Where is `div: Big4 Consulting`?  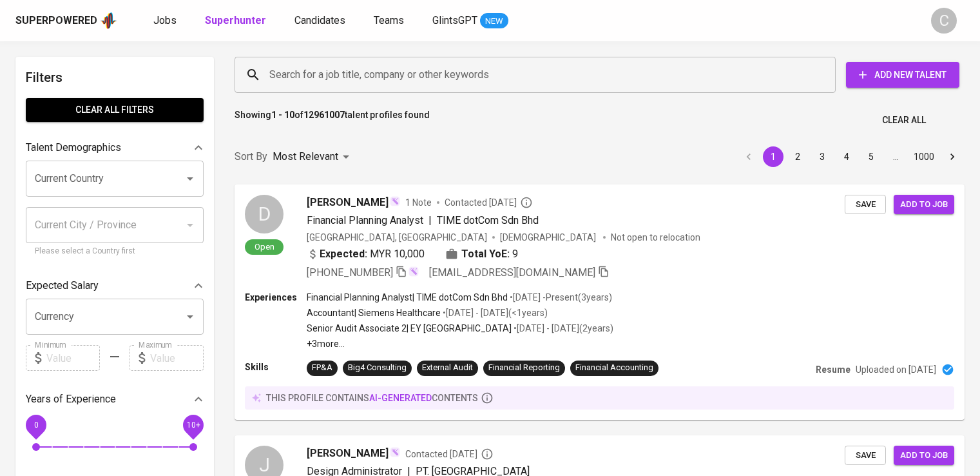 div: Big4 Consulting is located at coordinates (377, 368).